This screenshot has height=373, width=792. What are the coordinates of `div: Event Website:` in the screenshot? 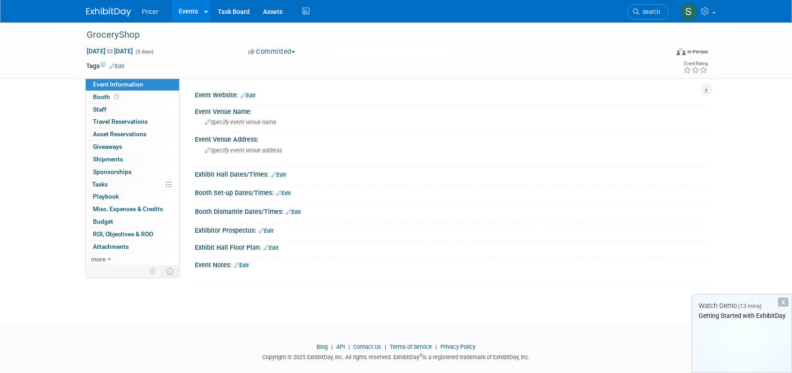 It's located at (450, 94).